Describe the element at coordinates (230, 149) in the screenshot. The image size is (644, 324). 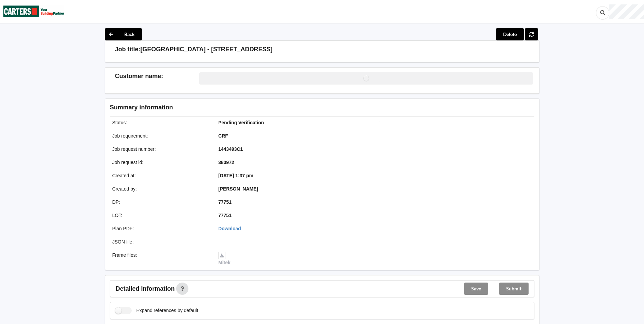
I see `b: 1443493C1` at that location.